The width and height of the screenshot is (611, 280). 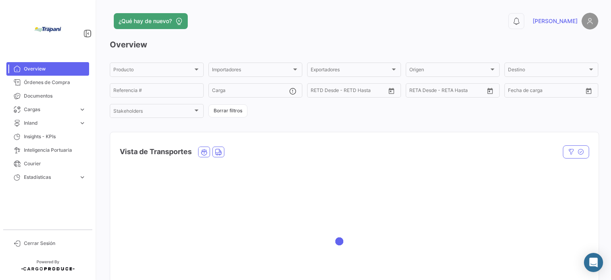 I want to click on span: Importadores, so click(x=252, y=71).